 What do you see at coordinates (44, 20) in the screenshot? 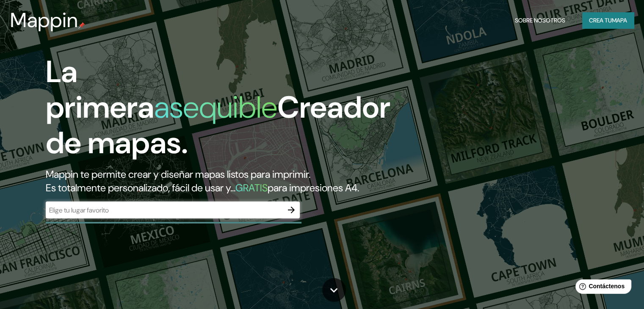
I see `font: Mappin` at bounding box center [44, 20].